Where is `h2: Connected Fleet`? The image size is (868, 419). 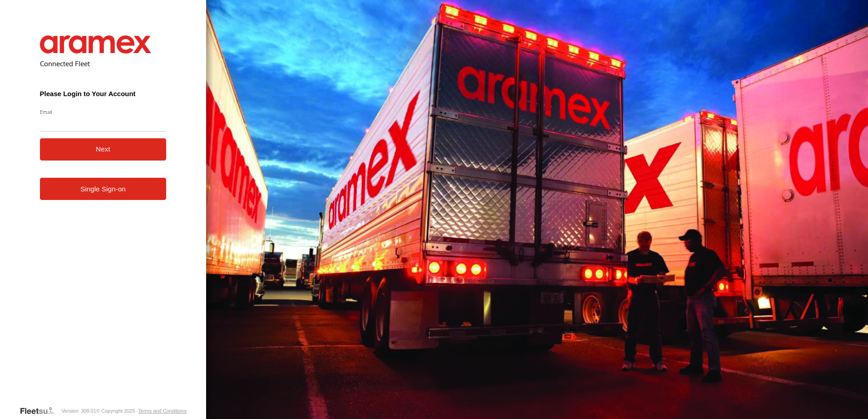 h2: Connected Fleet is located at coordinates (103, 63).